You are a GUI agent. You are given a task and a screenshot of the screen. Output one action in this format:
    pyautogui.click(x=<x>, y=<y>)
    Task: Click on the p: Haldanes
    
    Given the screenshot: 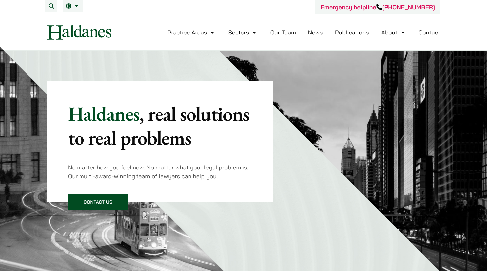 What is the action you would take?
    pyautogui.click(x=160, y=126)
    